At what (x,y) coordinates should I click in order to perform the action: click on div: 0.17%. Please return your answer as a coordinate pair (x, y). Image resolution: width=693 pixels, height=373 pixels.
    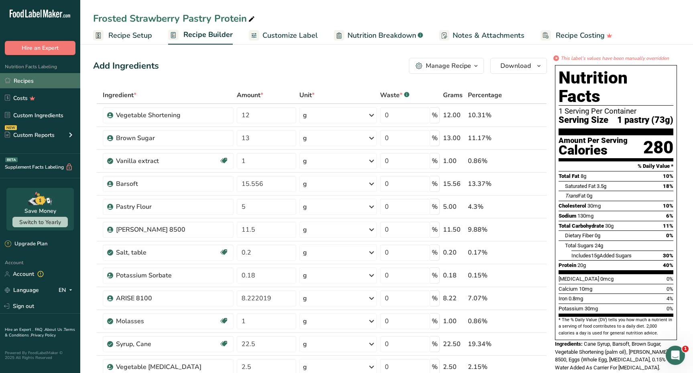
    Looking at the image, I should click on (488, 252).